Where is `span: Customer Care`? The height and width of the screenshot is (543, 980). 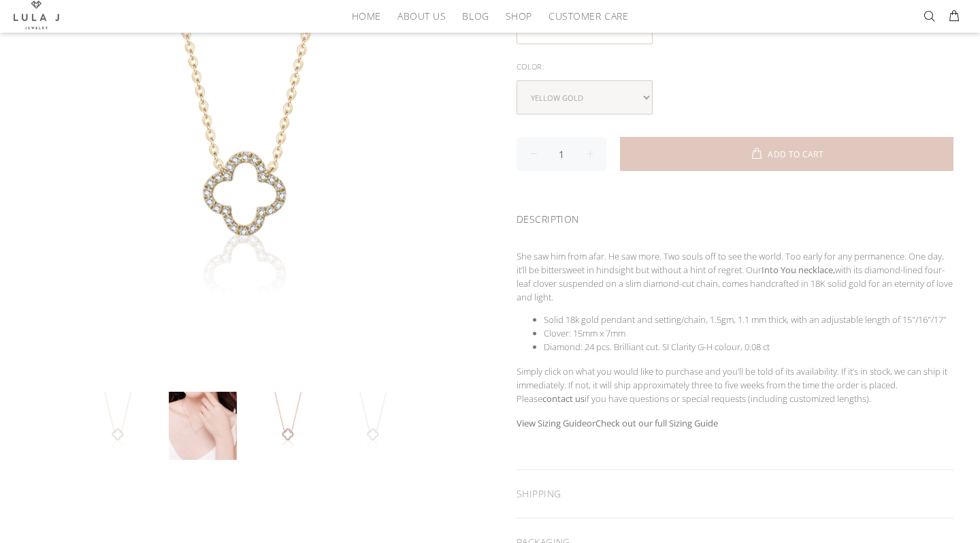 span: Customer Care is located at coordinates (588, 15).